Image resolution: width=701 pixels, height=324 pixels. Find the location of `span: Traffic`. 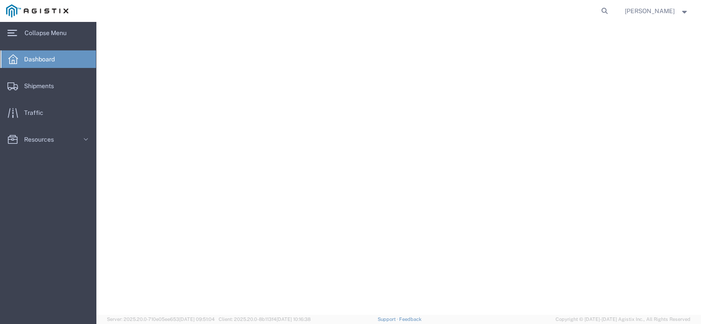

span: Traffic is located at coordinates (37, 113).